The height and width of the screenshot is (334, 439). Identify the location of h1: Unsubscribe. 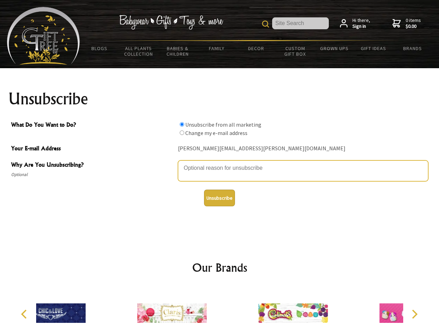
(220, 99).